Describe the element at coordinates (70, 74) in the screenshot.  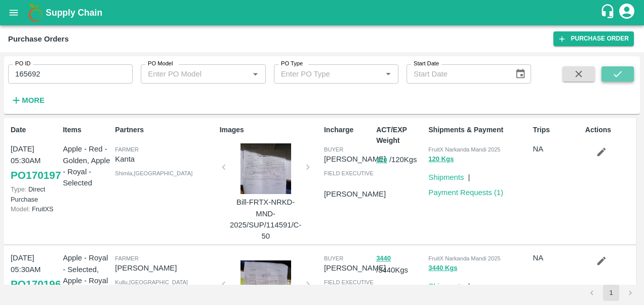
I see `input: Enter PO ID` at that location.